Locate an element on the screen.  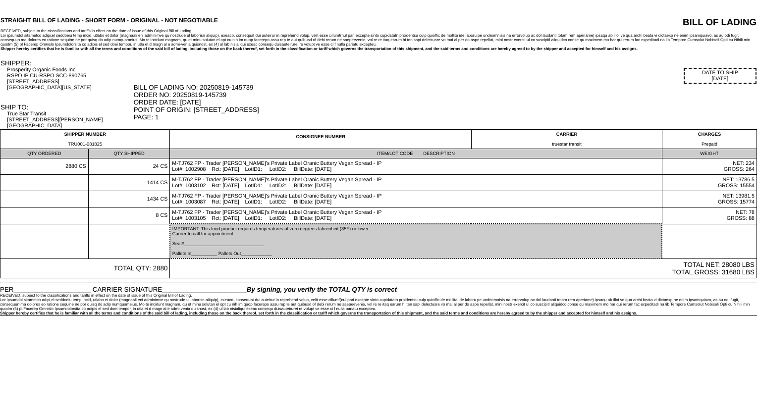
span: By signing, you verify the TOTAL QTY is correct is located at coordinates (322, 289).